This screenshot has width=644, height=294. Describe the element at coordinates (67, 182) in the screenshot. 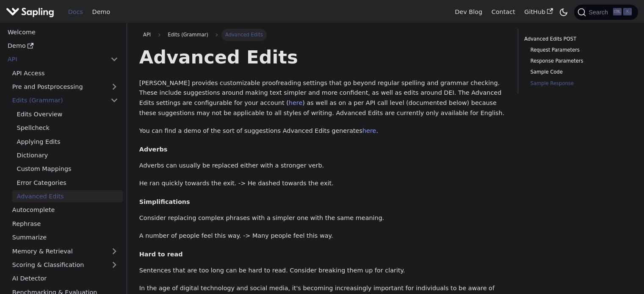

I see `a: Error Categories` at that location.